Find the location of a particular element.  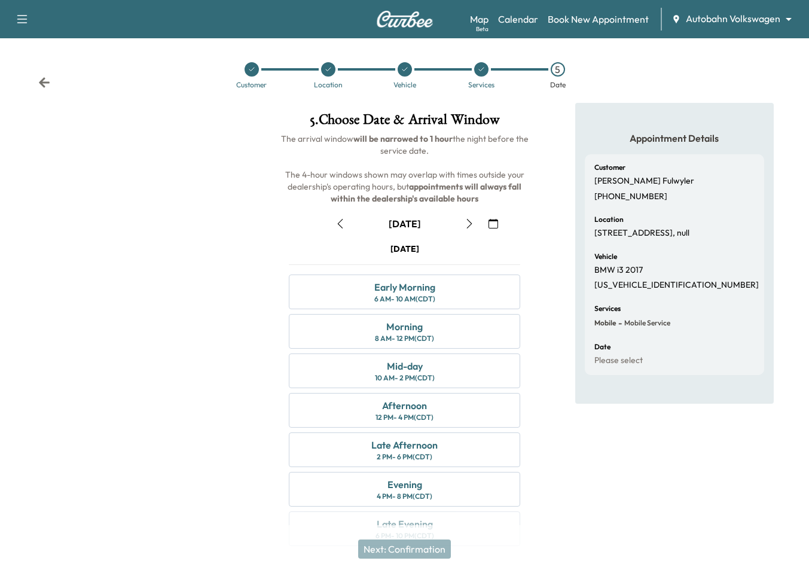

h6: Services is located at coordinates (607, 308).